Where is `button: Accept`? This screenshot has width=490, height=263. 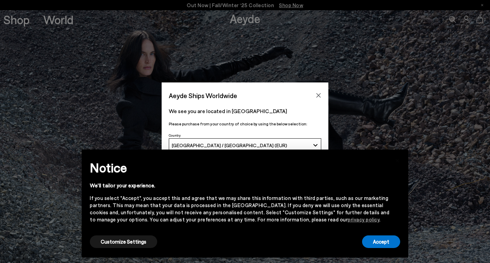
button: Accept is located at coordinates (381, 241).